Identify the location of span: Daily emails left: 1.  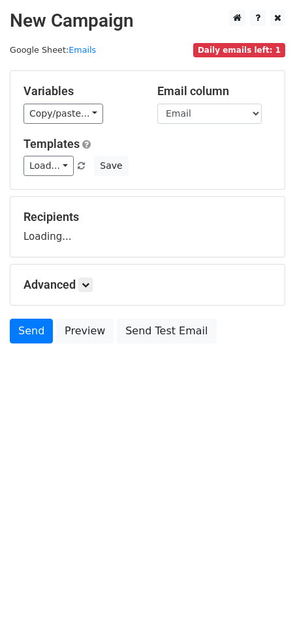
(239, 50).